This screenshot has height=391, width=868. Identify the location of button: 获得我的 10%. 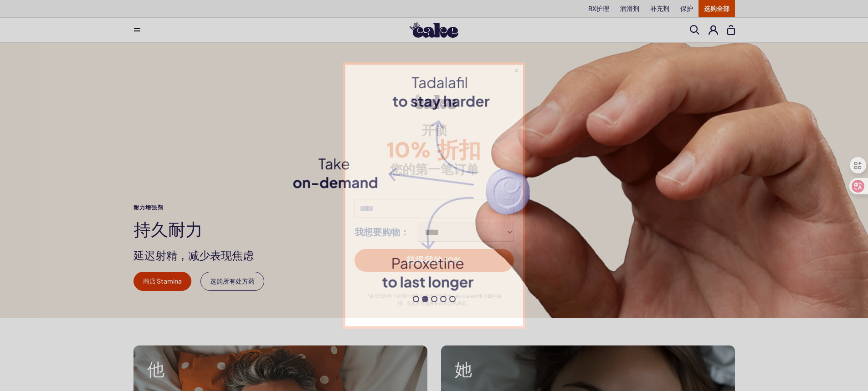
(434, 260).